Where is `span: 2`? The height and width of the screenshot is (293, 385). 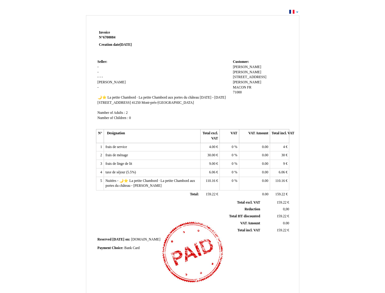 span: 2 is located at coordinates (127, 113).